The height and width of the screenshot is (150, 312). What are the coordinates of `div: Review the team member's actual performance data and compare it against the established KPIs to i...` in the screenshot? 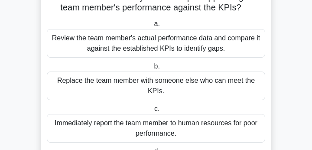 It's located at (156, 43).